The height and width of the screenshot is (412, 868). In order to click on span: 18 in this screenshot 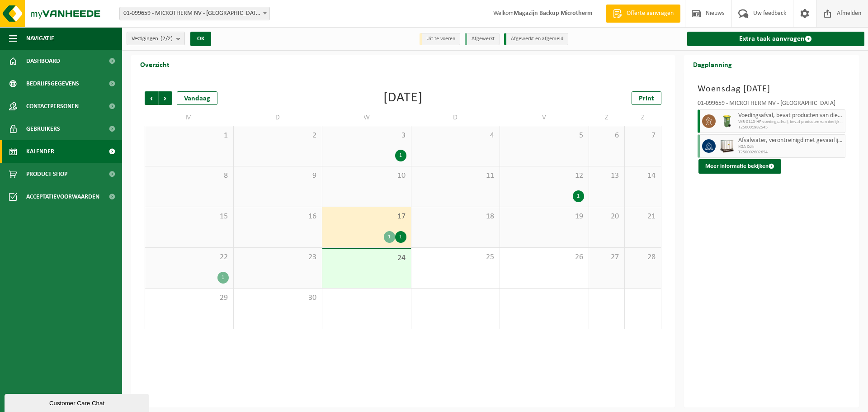, I will do `click(456, 217)`.